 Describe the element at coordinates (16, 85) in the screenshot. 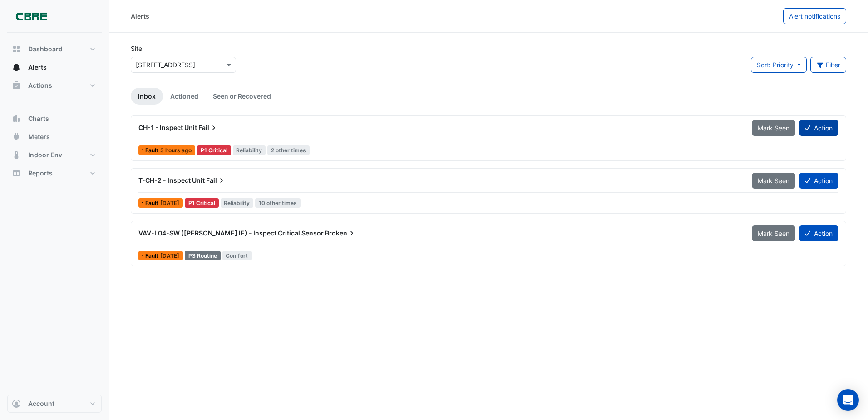

I see `app-icon: Actions` at that location.